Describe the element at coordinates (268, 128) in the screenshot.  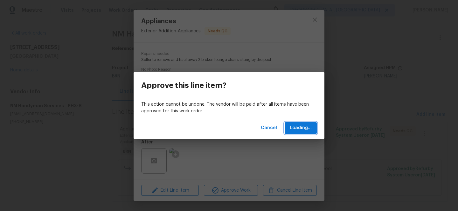
I see `button: Cancel` at that location.